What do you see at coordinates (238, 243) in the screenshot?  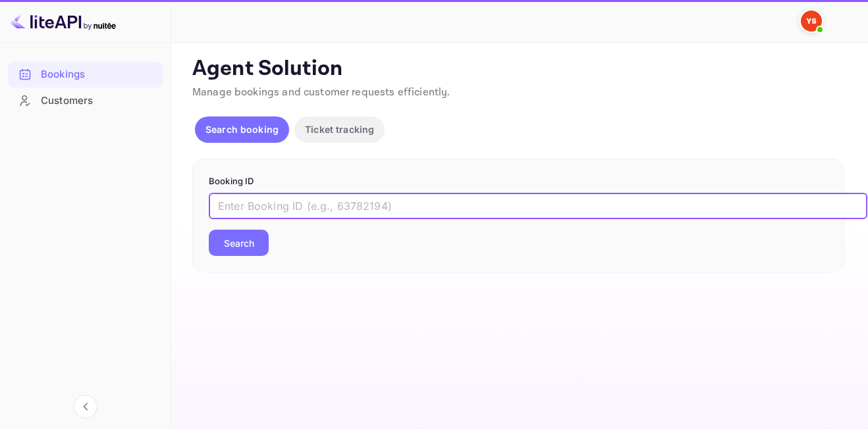 I see `button: Search` at bounding box center [238, 243].